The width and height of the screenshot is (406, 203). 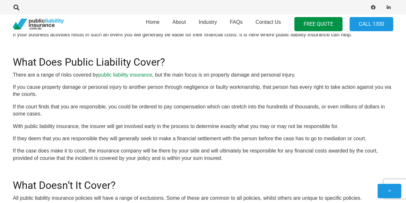 I want to click on a: public liability insurance, so click(x=125, y=75).